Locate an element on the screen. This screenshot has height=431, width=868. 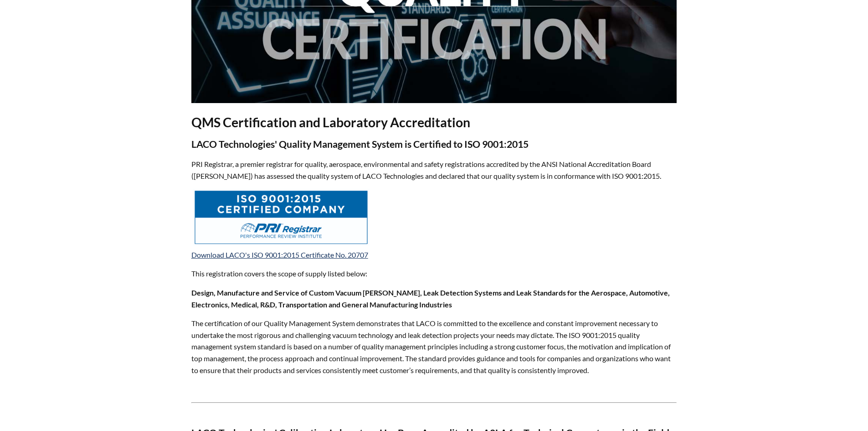
p: This registration covers the scope of supply listed below: is located at coordinates (434, 273).